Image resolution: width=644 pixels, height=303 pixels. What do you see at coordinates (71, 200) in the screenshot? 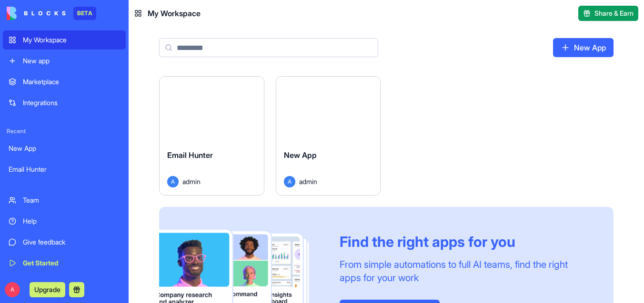
I see `div: Team` at bounding box center [71, 200].